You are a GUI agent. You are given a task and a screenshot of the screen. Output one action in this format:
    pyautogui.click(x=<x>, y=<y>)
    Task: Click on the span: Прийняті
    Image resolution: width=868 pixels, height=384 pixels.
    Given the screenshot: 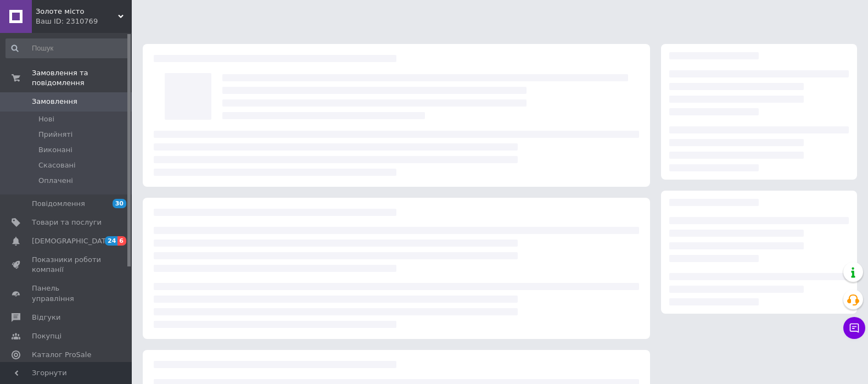 What is the action you would take?
    pyautogui.click(x=55, y=134)
    